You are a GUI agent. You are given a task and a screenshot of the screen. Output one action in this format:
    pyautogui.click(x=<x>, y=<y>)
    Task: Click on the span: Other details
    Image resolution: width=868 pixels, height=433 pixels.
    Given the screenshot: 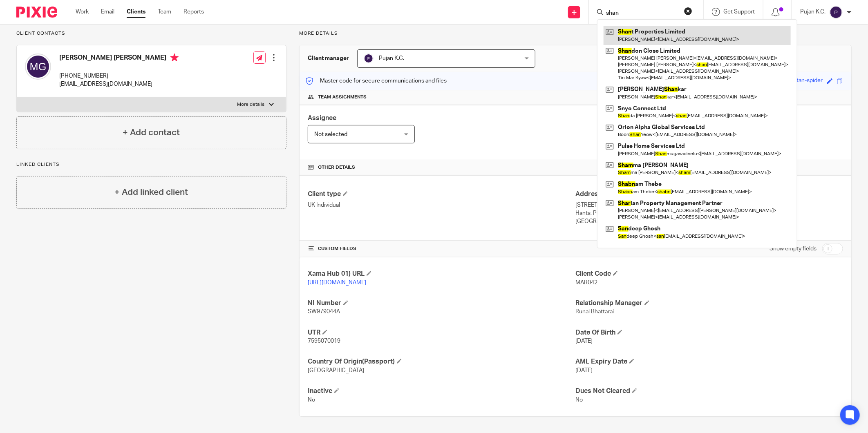 What is the action you would take?
    pyautogui.click(x=337, y=167)
    